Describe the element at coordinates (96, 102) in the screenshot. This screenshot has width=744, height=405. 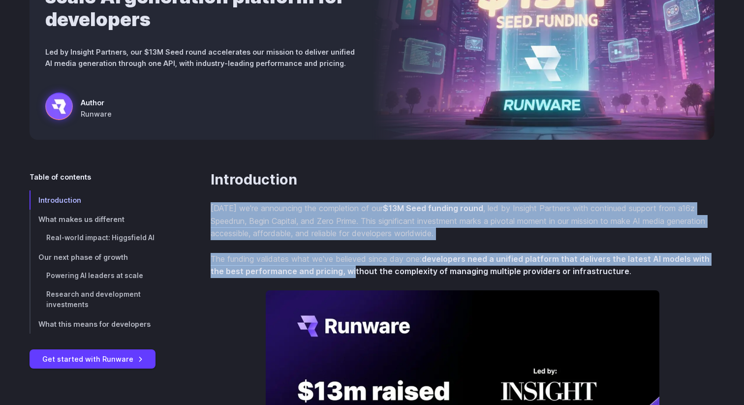
I see `span: Author` at that location.